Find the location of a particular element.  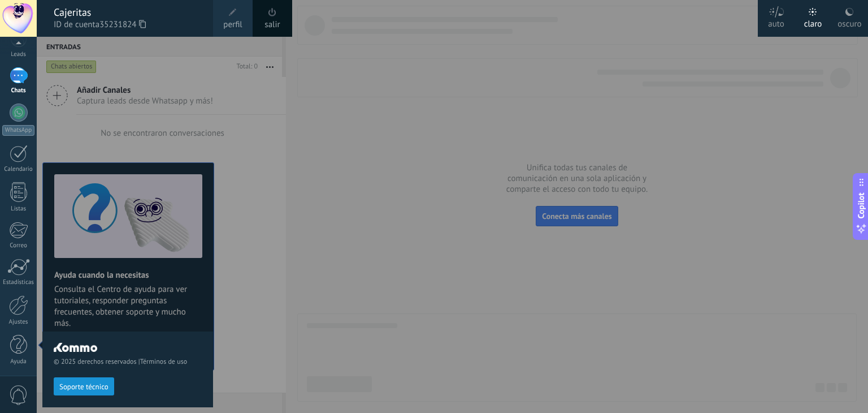

div: Ayuda is located at coordinates (19, 361).